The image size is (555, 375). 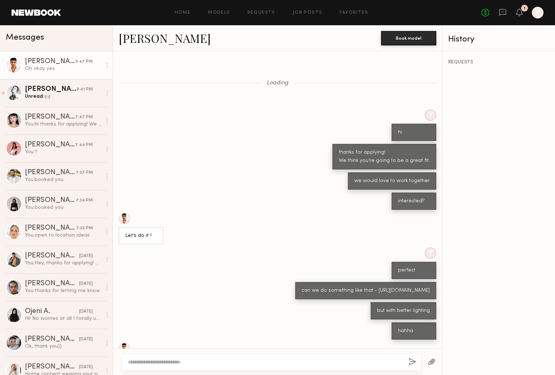 What do you see at coordinates (354, 13) in the screenshot?
I see `a: Favorites` at bounding box center [354, 13].